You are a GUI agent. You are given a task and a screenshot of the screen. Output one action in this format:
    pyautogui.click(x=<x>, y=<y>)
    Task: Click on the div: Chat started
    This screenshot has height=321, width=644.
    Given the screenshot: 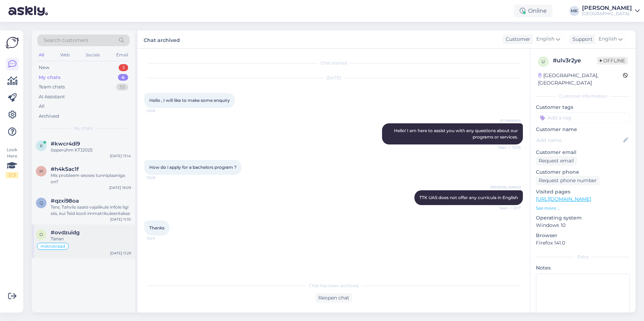 What is the action you would take?
    pyautogui.click(x=334, y=63)
    